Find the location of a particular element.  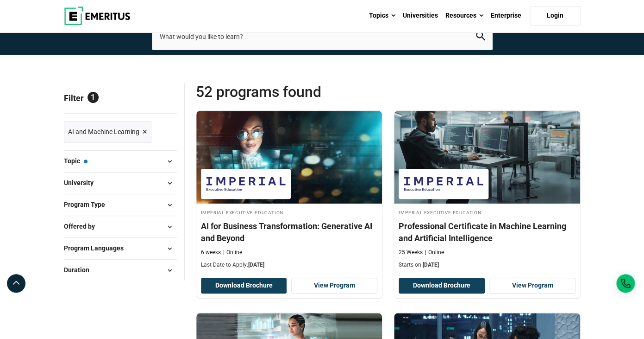

p: Last Date to Apply: is located at coordinates (289, 265).